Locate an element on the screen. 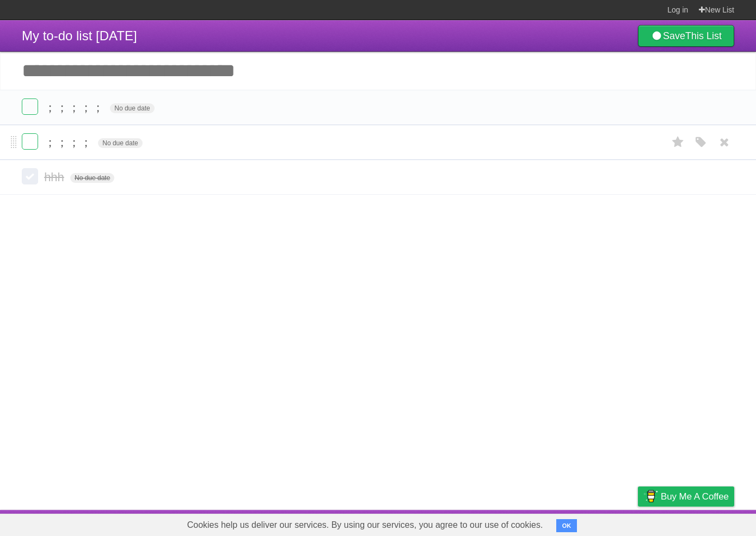 The image size is (756, 536). a: Terms is located at coordinates (599, 523).